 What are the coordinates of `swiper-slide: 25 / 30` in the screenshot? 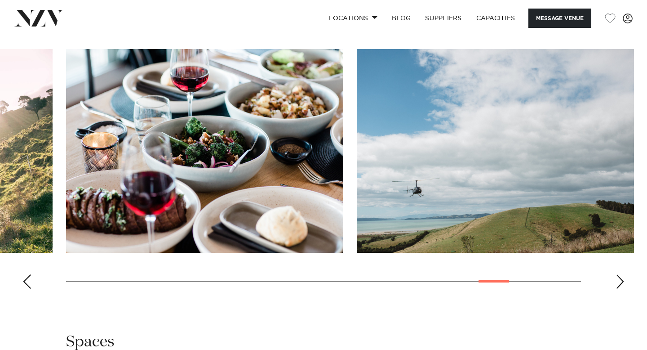 It's located at (204, 151).